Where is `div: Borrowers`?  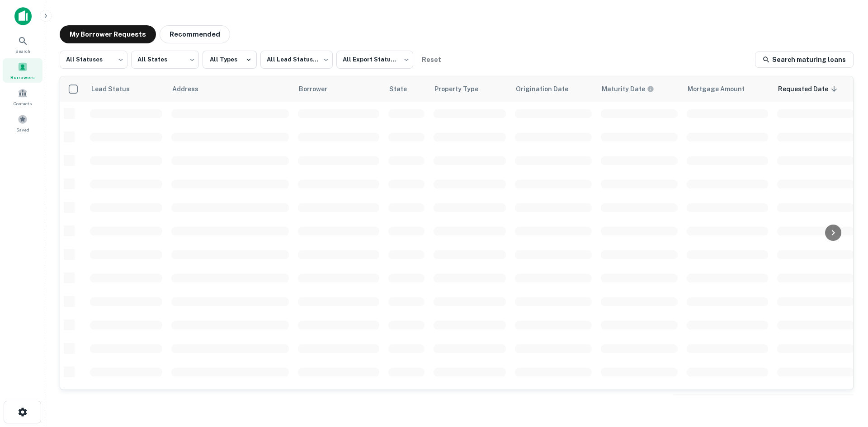 div: Borrowers is located at coordinates (23, 70).